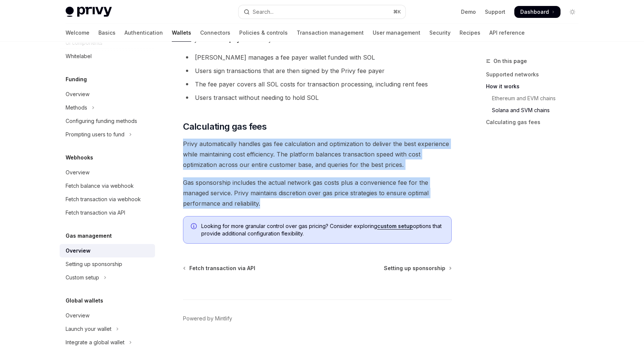 The width and height of the screenshot is (644, 364). I want to click on div: Configuring funding methods, so click(102, 121).